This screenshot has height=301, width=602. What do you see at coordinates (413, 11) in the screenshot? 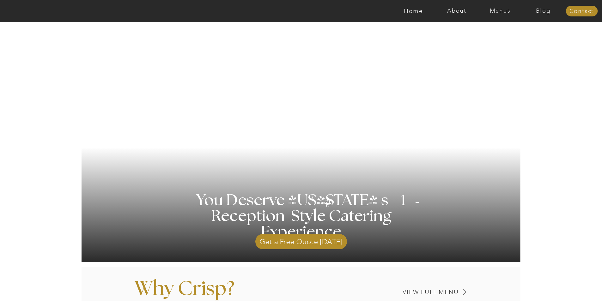
I see `a: Home` at bounding box center [413, 11].